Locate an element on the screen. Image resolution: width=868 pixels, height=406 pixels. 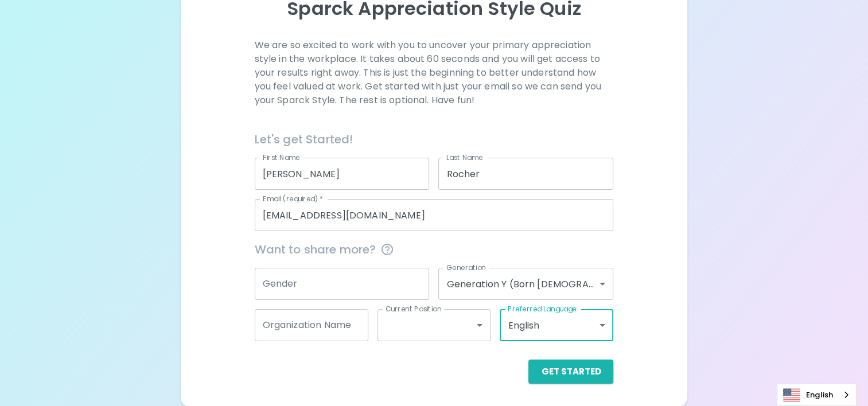
a: English is located at coordinates (816, 395).